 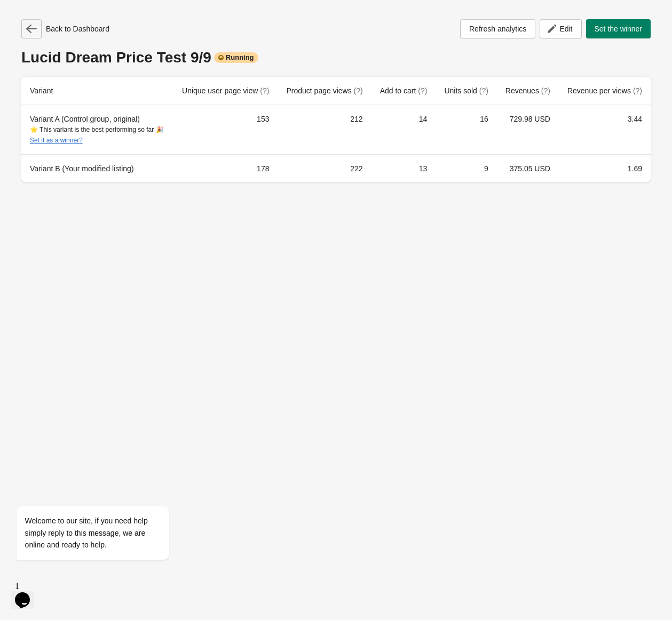 I want to click on span: Product page views, so click(x=324, y=90).